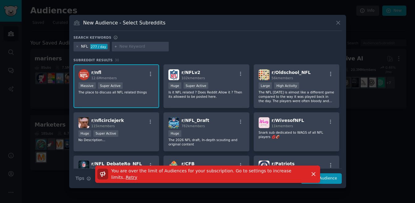 The height and width of the screenshot is (203, 415). Describe the element at coordinates (92, 37) in the screenshot. I see `h3: Search keywords` at that location.